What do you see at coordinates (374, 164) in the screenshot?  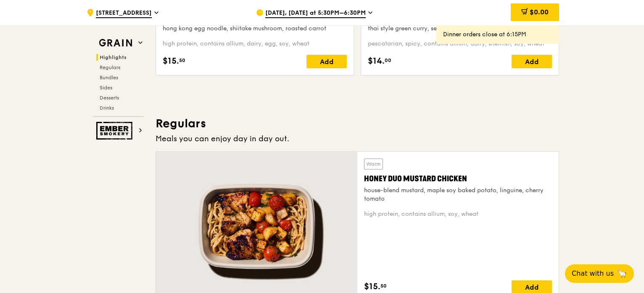 I see `div: Warm` at bounding box center [374, 164].